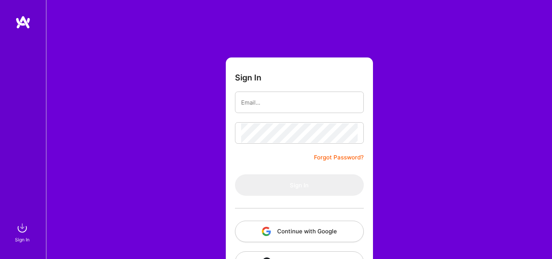 The image size is (552, 259). I want to click on h3: Sign In, so click(248, 77).